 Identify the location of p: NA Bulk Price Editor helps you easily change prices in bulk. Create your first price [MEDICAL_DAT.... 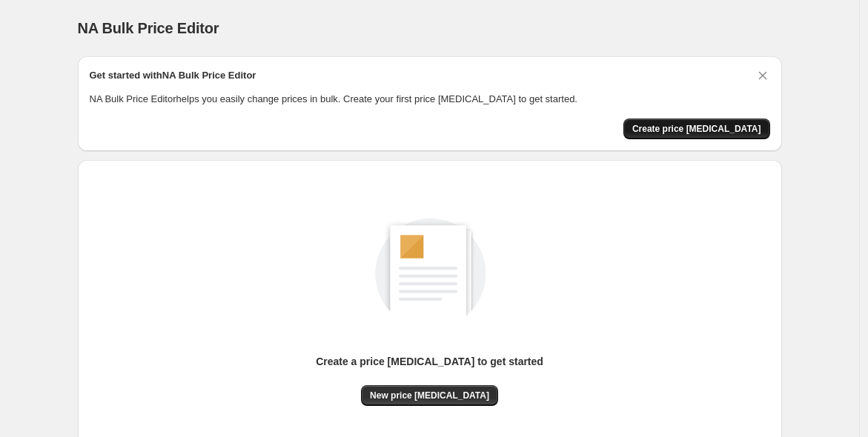
(430, 99).